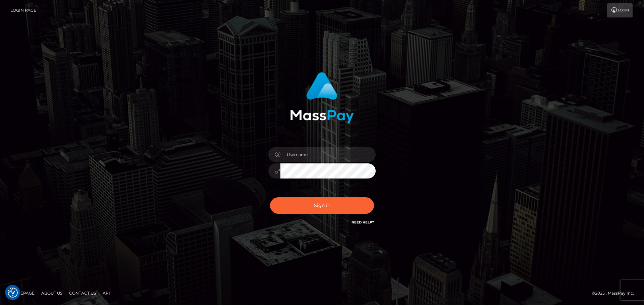 Image resolution: width=644 pixels, height=305 pixels. What do you see at coordinates (106, 293) in the screenshot?
I see `a: API` at bounding box center [106, 293].